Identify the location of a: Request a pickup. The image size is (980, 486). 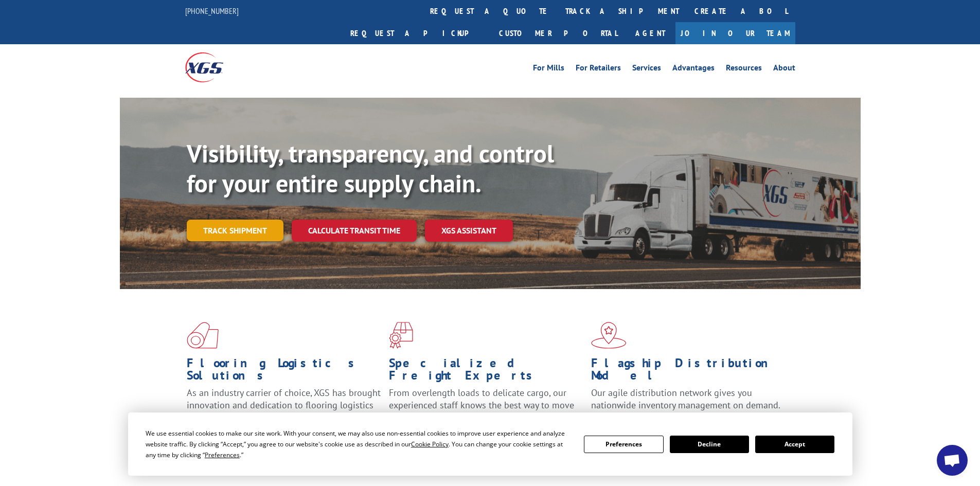
(416, 33).